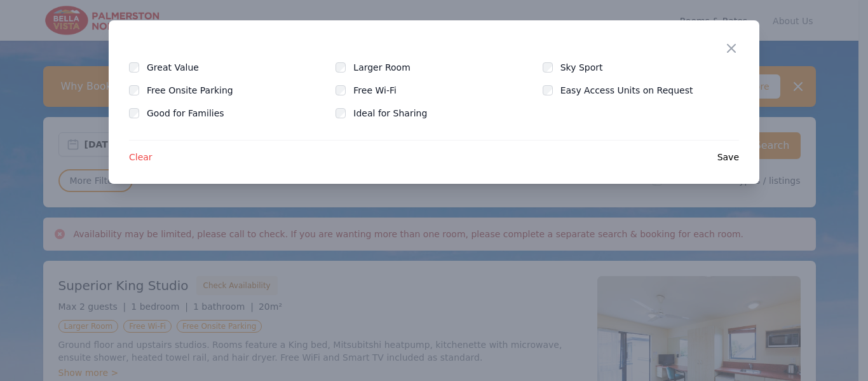 This screenshot has height=381, width=868. I want to click on label: Free Onsite Parking, so click(198, 90).